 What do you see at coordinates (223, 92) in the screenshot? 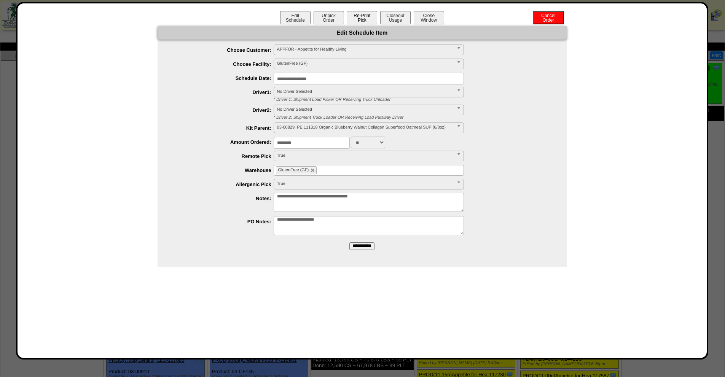
I see `label: Driver1:` at bounding box center [223, 92].